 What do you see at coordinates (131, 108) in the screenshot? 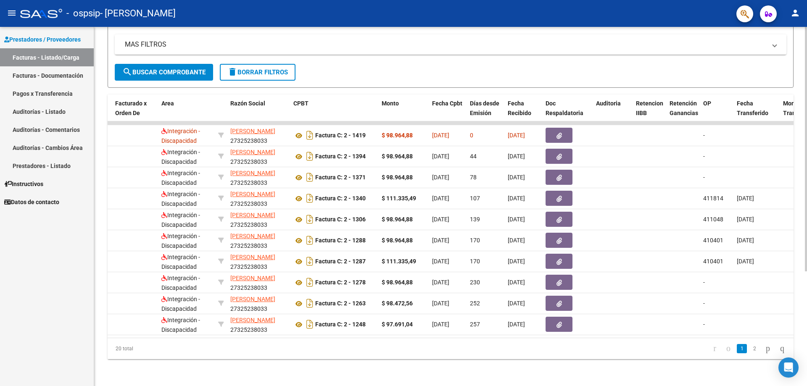
I see `span: Facturado x Orden De` at bounding box center [131, 108].